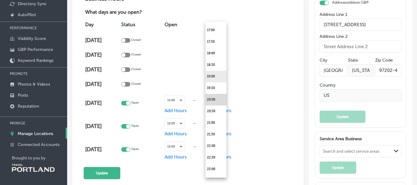 The height and width of the screenshot is (185, 417). I want to click on p: GBP Performance, so click(35, 49).